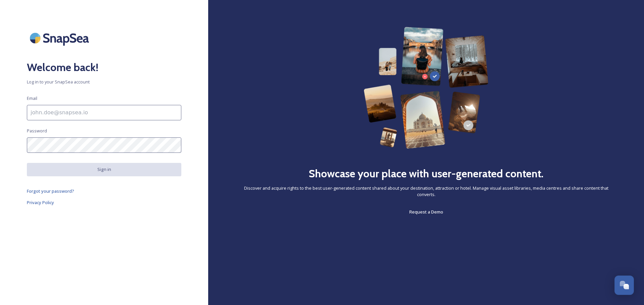  I want to click on span: Discover and acquire rights to the best user-generated content shared about your destination, att..., so click(426, 191).